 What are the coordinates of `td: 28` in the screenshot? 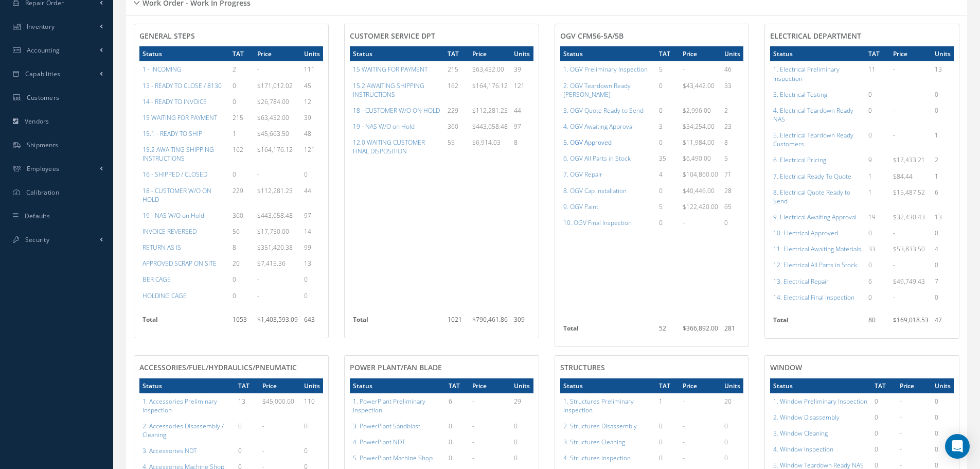 It's located at (732, 191).